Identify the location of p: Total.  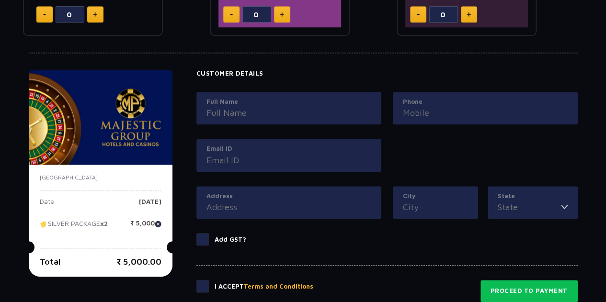
(50, 262).